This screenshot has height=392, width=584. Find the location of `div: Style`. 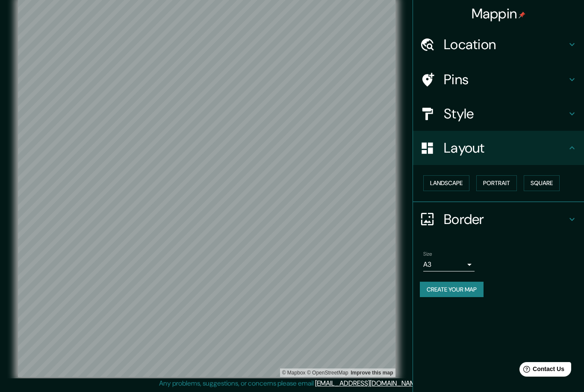

div: Style is located at coordinates (499, 114).